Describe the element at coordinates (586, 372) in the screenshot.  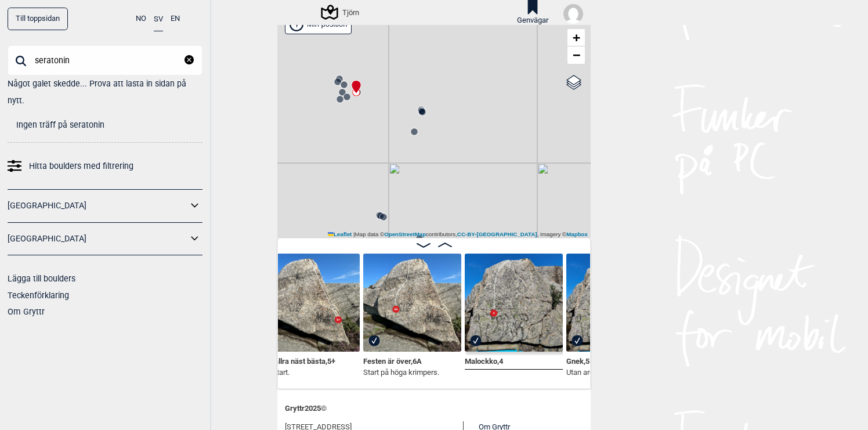
I see `p: Utan arêten.` at that location.